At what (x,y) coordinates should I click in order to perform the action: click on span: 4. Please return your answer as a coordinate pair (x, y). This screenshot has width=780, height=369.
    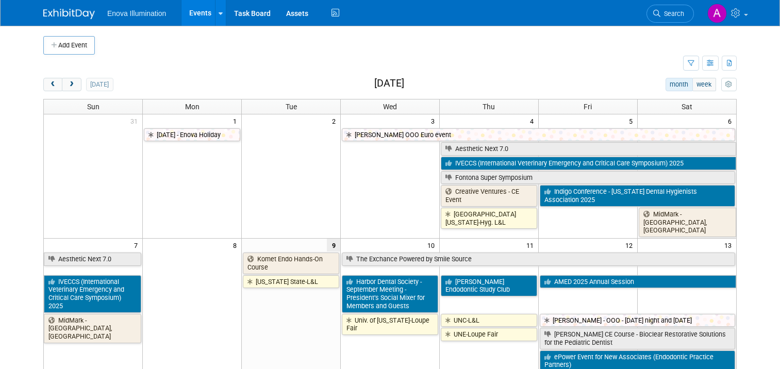
    Looking at the image, I should click on (534, 121).